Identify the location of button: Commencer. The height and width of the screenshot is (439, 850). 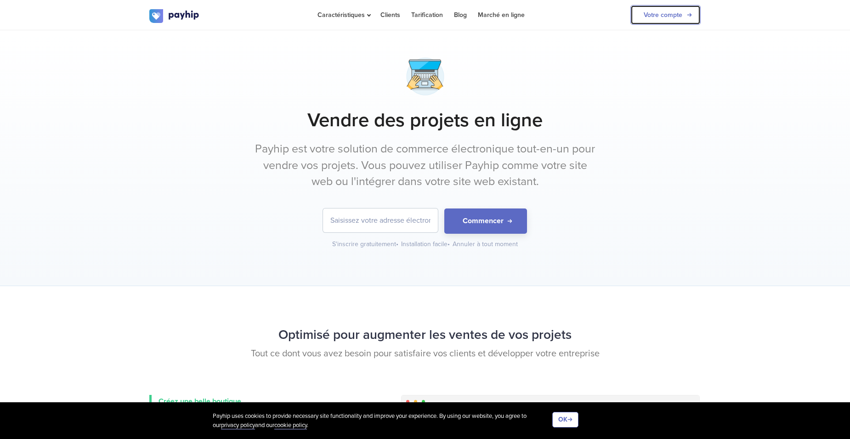
(486, 221).